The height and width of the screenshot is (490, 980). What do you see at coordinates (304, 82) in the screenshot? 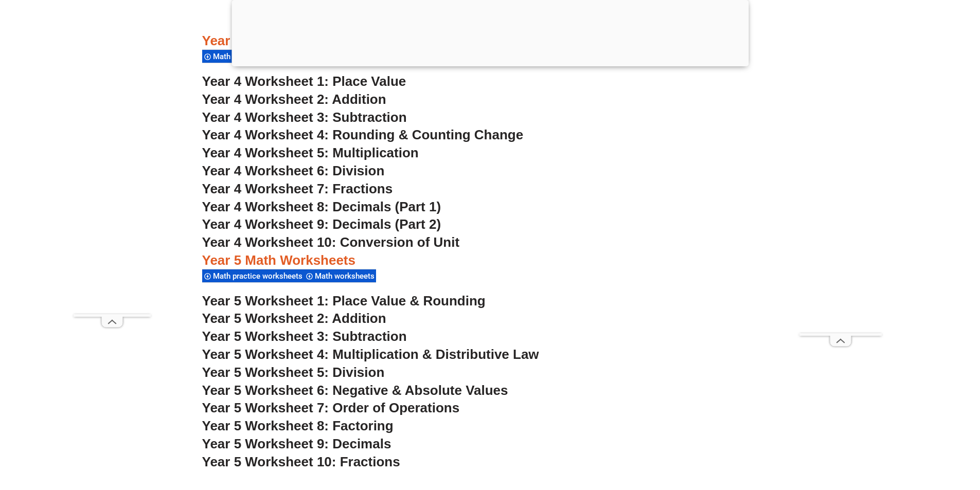
I see `span: Year 4 Worksheet 1: Place Value` at bounding box center [304, 82].